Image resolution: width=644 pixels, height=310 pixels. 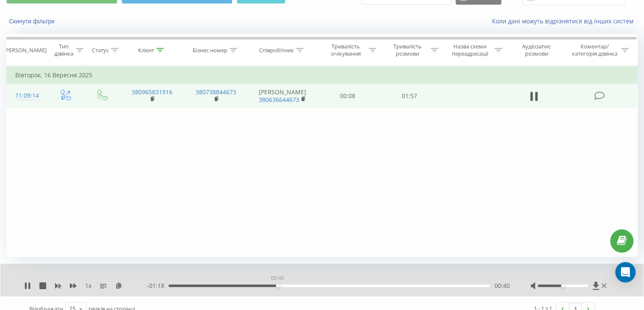 What do you see at coordinates (348, 96) in the screenshot?
I see `td: 00:08` at bounding box center [348, 96].